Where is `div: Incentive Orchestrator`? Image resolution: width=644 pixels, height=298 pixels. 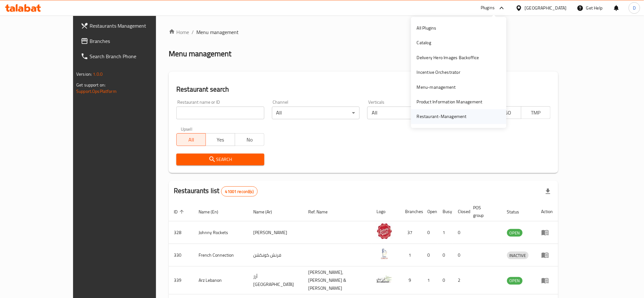
div: Incentive Orchestrator is located at coordinates (438, 72).